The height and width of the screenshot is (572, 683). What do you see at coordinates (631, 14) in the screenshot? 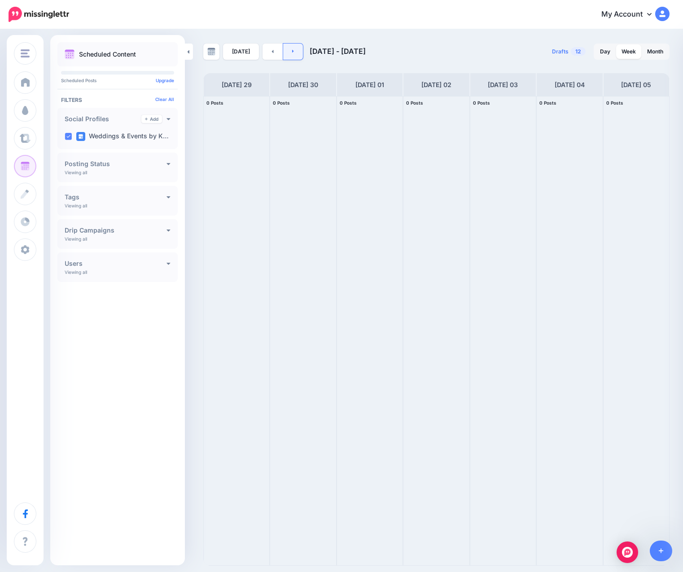
I see `a: My Account` at bounding box center [631, 14].